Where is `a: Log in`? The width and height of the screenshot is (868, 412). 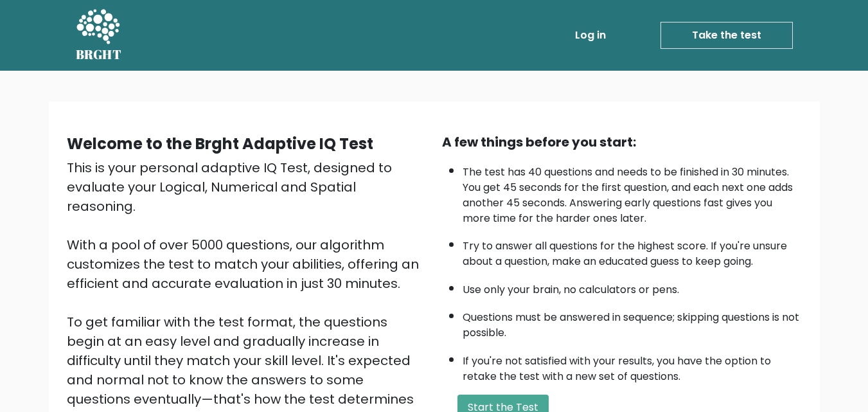 a: Log in is located at coordinates (591, 36).